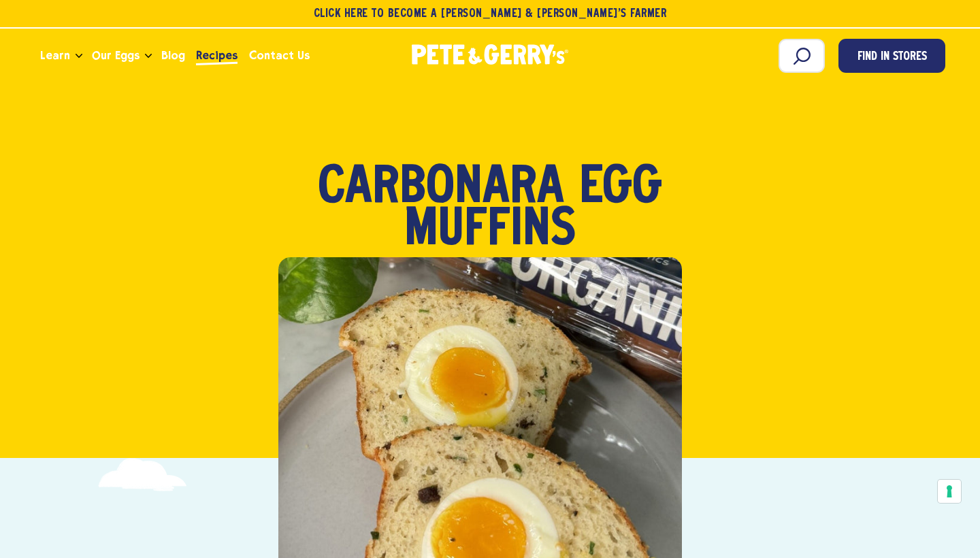  What do you see at coordinates (216, 56) in the screenshot?
I see `a: Recipes` at bounding box center [216, 56].